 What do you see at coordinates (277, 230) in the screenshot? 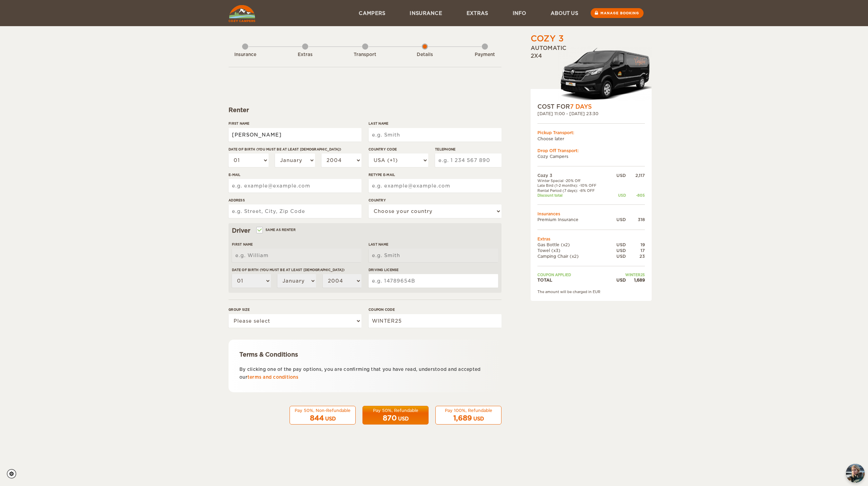
I see `label: Same as renter` at bounding box center [277, 230].